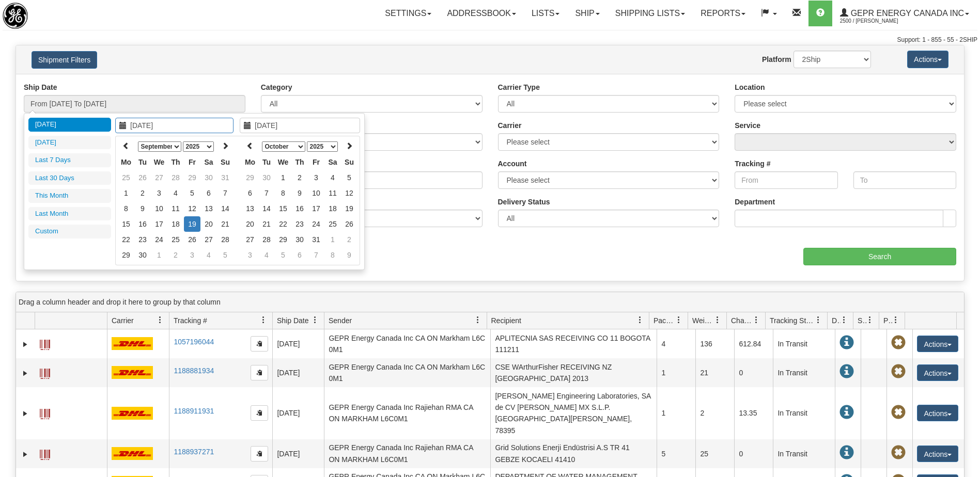  What do you see at coordinates (64, 60) in the screenshot?
I see `button: Shipment Filters` at bounding box center [64, 60].